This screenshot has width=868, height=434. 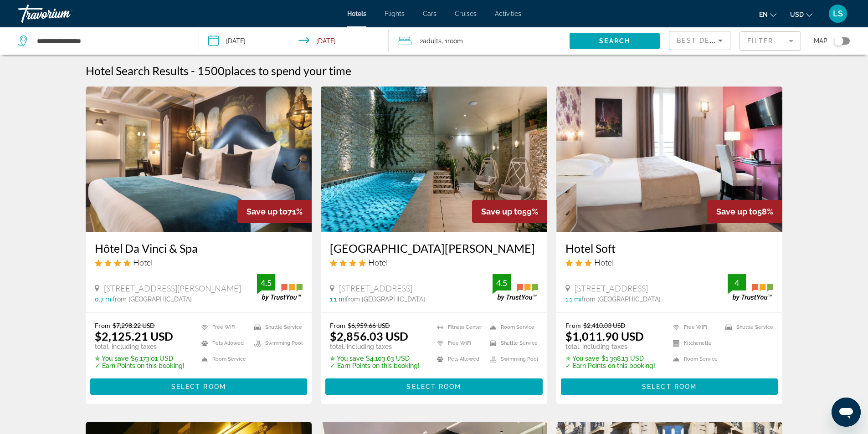 I want to click on span: Cars, so click(x=430, y=14).